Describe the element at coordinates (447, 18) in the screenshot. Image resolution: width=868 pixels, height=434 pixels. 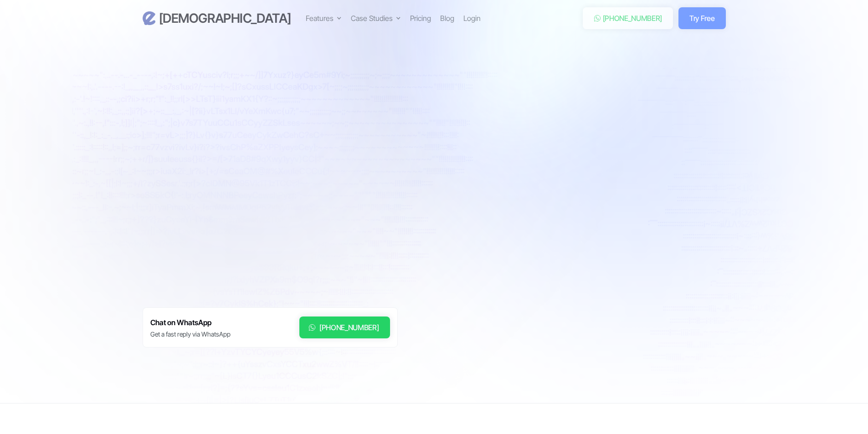
I see `a: Blog` at that location.